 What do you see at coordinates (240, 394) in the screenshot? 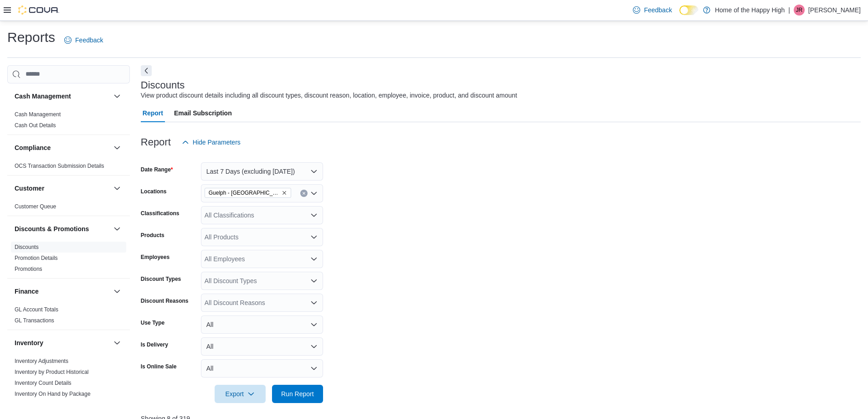
I see `button: Export` at bounding box center [240, 394].